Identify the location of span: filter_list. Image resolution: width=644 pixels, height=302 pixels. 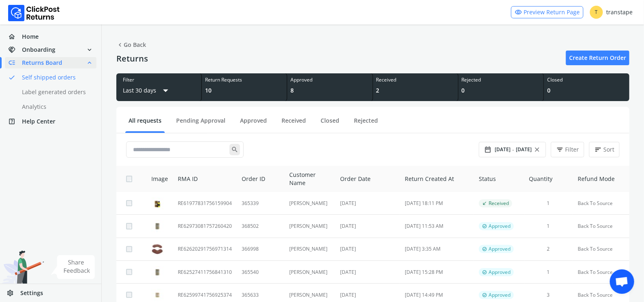
(560, 149).